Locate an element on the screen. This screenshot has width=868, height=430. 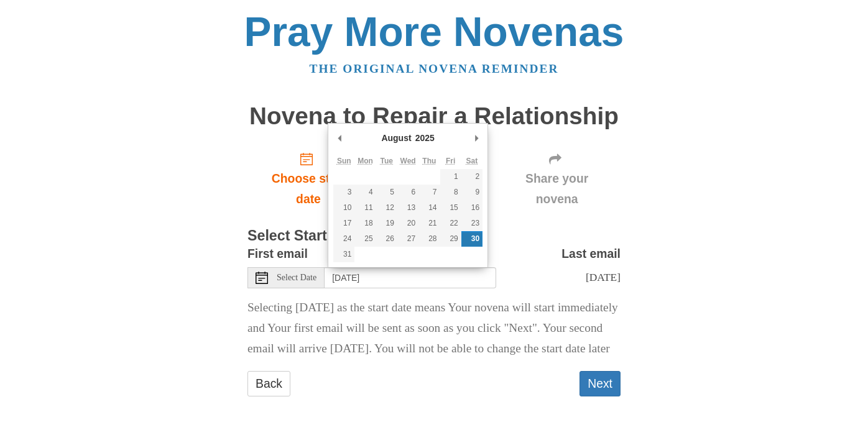
button: 16 is located at coordinates (472, 208).